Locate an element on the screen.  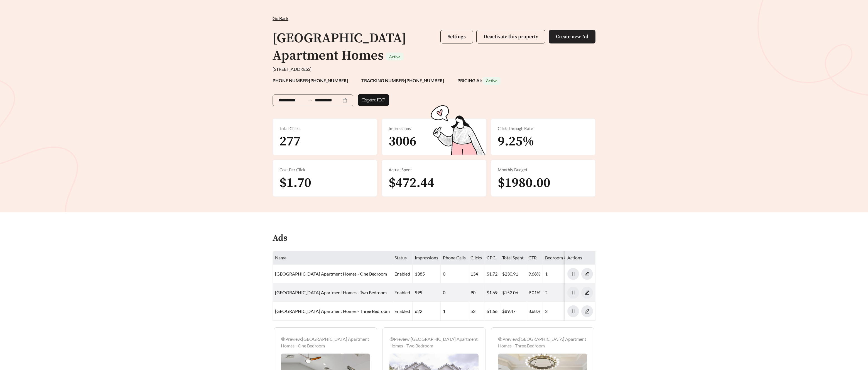
td: 90 is located at coordinates (476, 292).